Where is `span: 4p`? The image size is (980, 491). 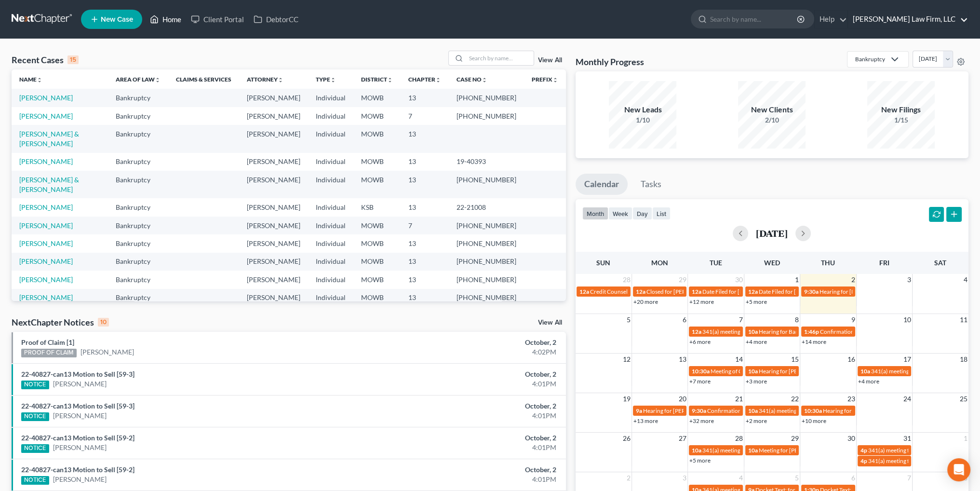
span: 4p is located at coordinates (864, 460).